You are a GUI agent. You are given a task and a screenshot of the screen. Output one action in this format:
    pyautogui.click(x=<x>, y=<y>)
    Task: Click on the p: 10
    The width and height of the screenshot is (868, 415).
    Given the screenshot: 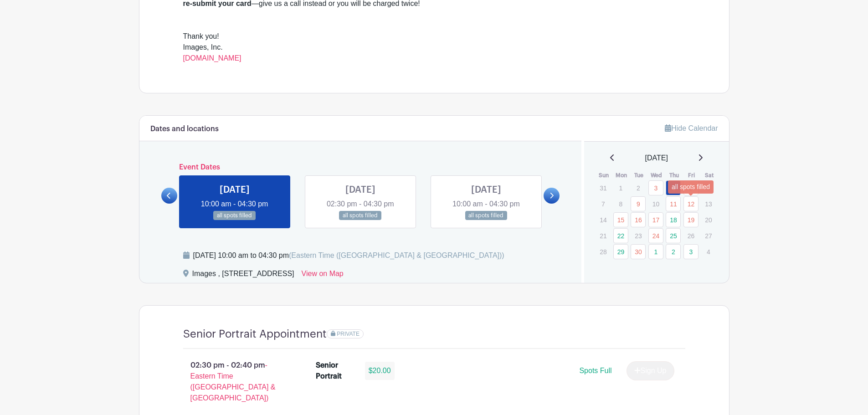 What is the action you would take?
    pyautogui.click(x=656, y=204)
    